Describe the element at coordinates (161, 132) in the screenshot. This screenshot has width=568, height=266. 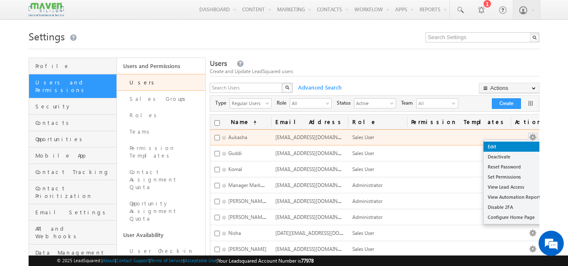
I see `a: Teams` at that location.